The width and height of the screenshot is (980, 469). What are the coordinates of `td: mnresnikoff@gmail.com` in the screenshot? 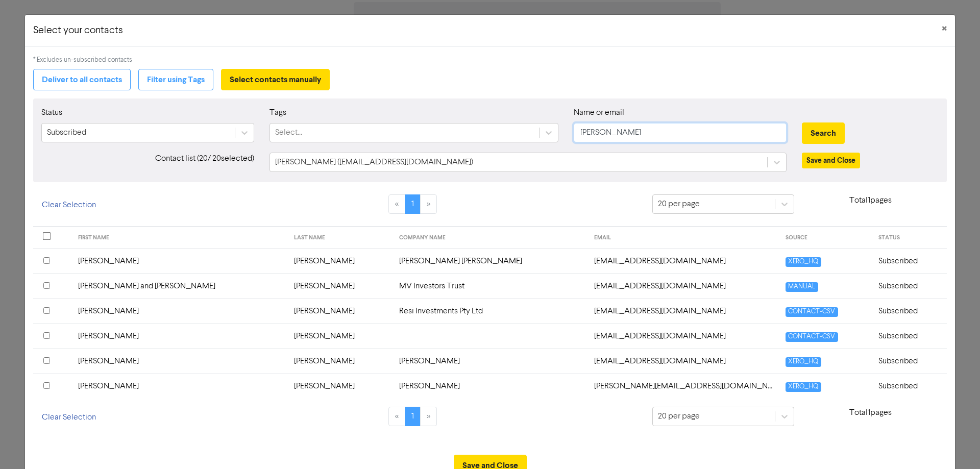 It's located at (683, 286).